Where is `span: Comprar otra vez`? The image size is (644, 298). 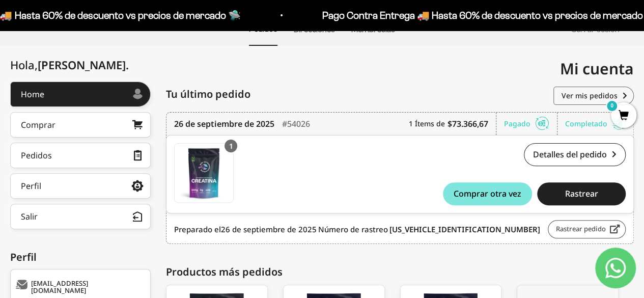 span: Comprar otra vez is located at coordinates (487, 194).